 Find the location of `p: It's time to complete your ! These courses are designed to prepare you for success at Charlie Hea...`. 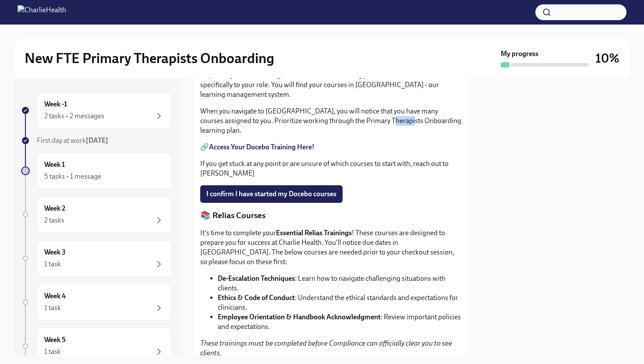

p: It's time to complete your ! These courses are designed to prepare you for success at Charlie Hea... is located at coordinates (331, 247).